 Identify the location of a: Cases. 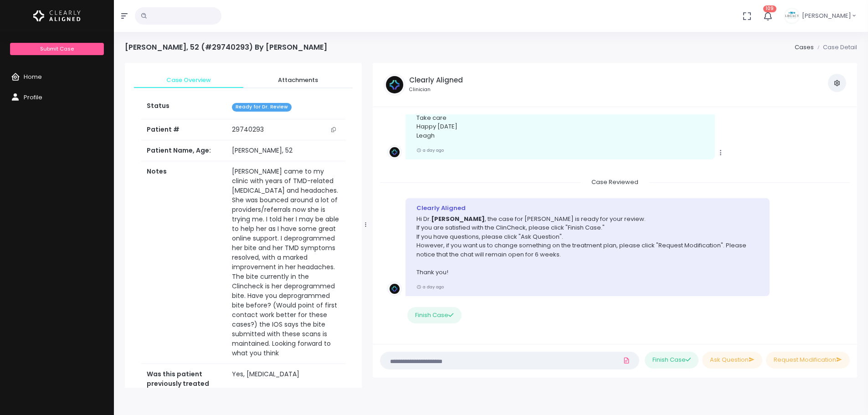
(804, 47).